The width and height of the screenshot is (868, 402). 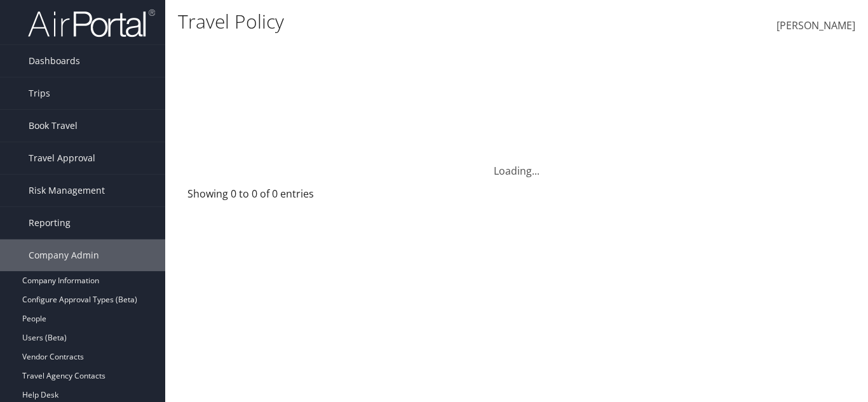 I want to click on span: Dashboards, so click(x=54, y=61).